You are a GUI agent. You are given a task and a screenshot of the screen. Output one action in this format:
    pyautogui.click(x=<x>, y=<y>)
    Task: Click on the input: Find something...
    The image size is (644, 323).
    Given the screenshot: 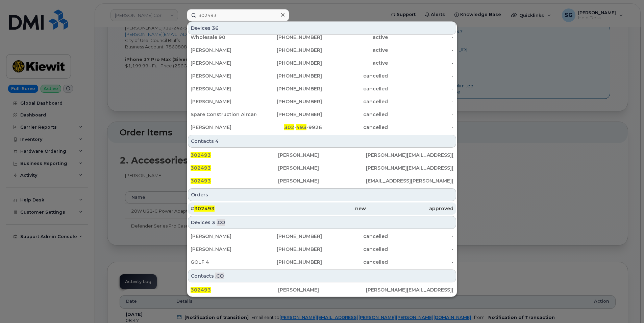 What is the action you would take?
    pyautogui.click(x=238, y=15)
    